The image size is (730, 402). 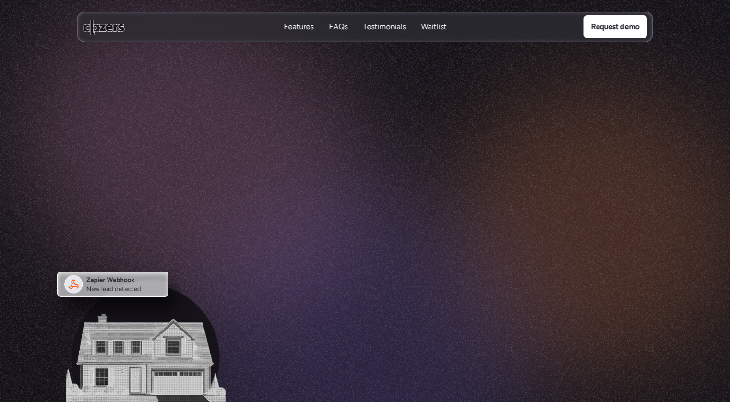 What do you see at coordinates (384, 27) in the screenshot?
I see `a: TestimonialsTestimonials` at bounding box center [384, 27].